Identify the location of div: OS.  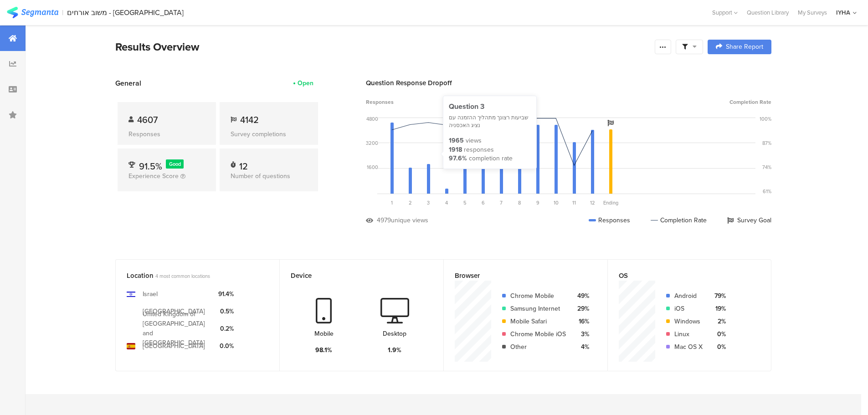
(682, 276).